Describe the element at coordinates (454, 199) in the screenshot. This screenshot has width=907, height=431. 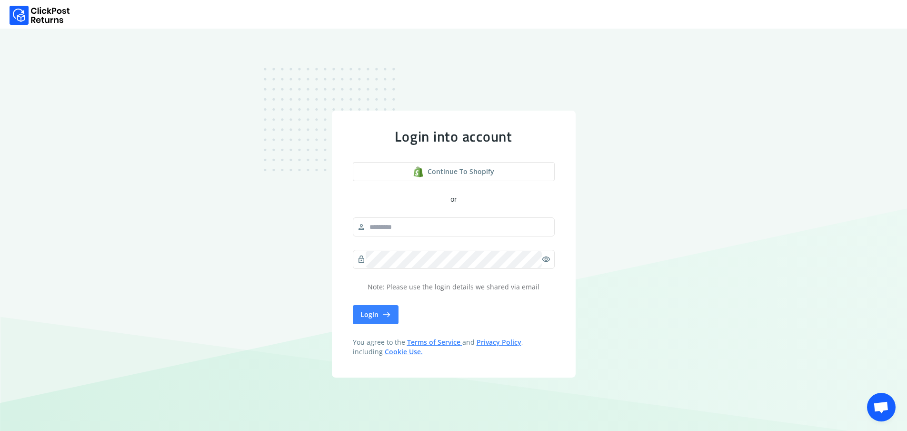
I see `div: or` at that location.